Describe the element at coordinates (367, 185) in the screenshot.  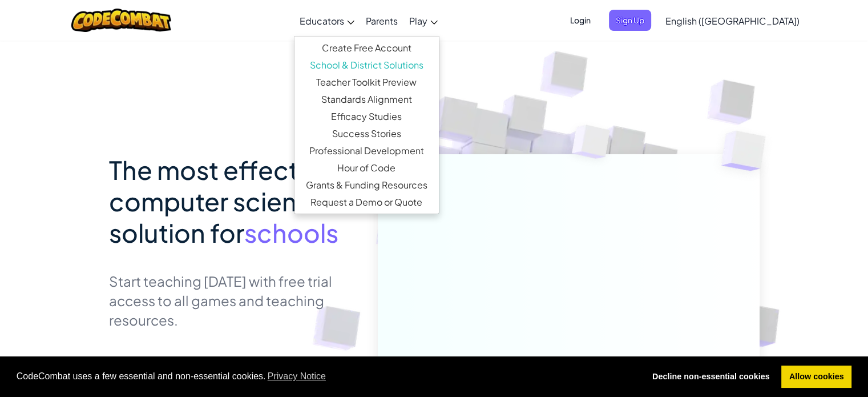
I see `a: Grants & Funding Resources` at that location.